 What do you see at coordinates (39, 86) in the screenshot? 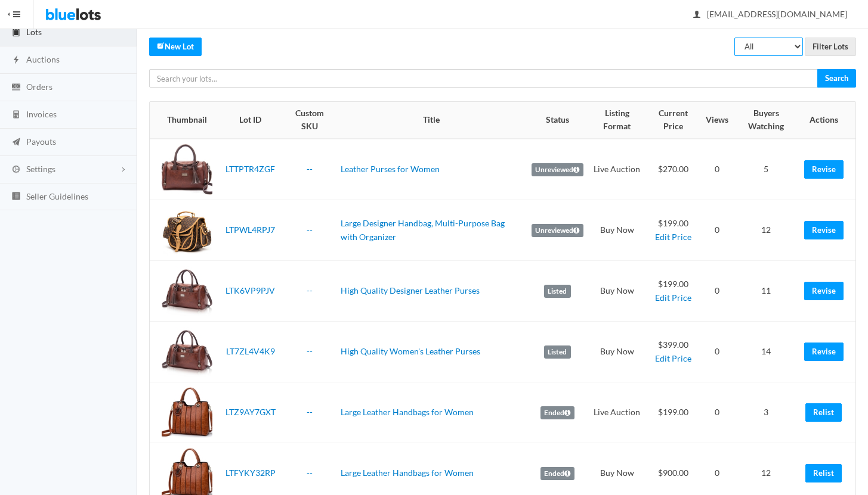
I see `span: Orders` at bounding box center [39, 86].